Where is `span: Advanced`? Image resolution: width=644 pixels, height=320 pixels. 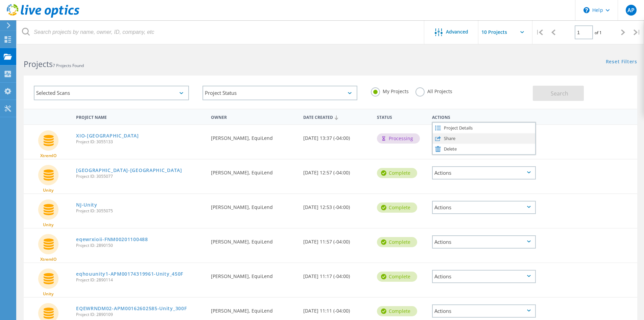 span: Advanced is located at coordinates (457, 32).